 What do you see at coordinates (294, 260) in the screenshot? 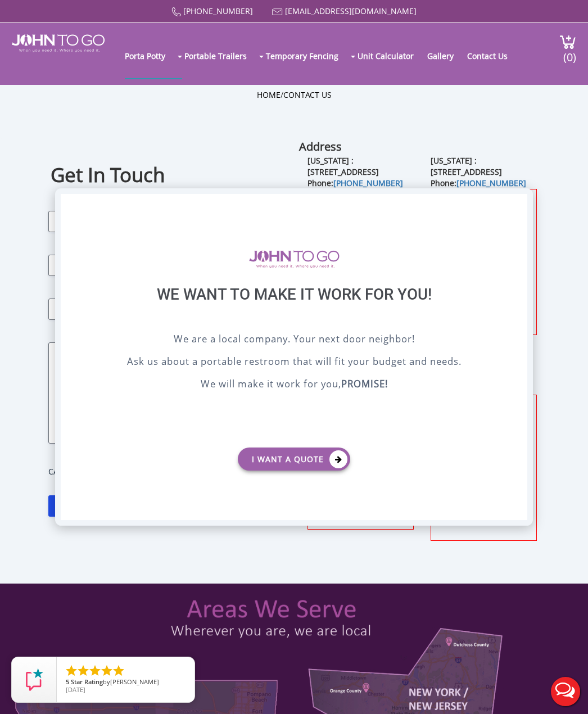
I see `img: logo of viptogo` at bounding box center [294, 260].